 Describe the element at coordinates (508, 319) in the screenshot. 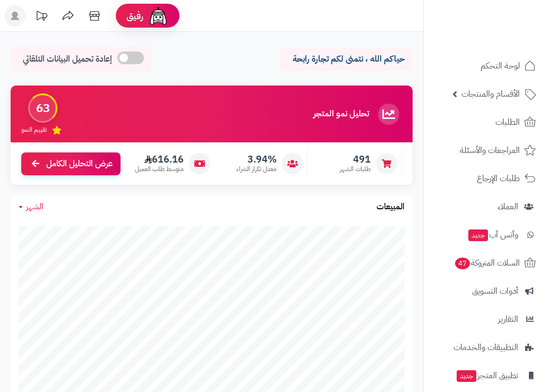

I see `span: التقارير` at that location.